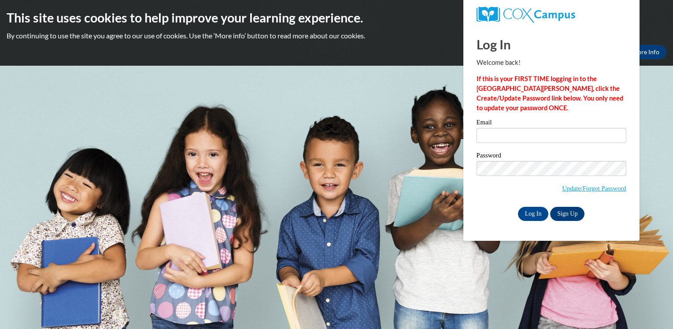  Describe the element at coordinates (552, 156) in the screenshot. I see `label: Password` at that location.